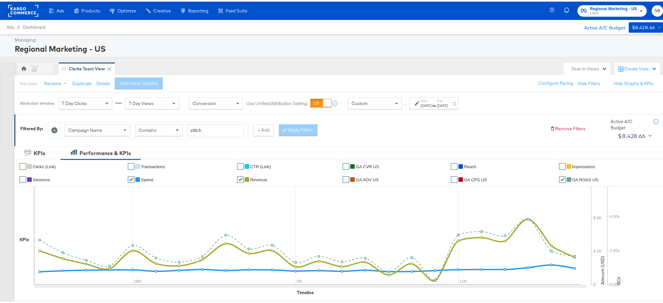 The width and height of the screenshot is (663, 303). I want to click on span: Contains, so click(147, 129).